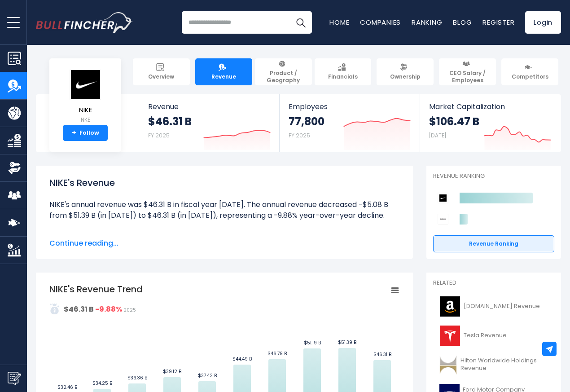 This screenshot has width=570, height=392. Describe the element at coordinates (494, 335) in the screenshot. I see `a: Tesla Revenue` at that location.